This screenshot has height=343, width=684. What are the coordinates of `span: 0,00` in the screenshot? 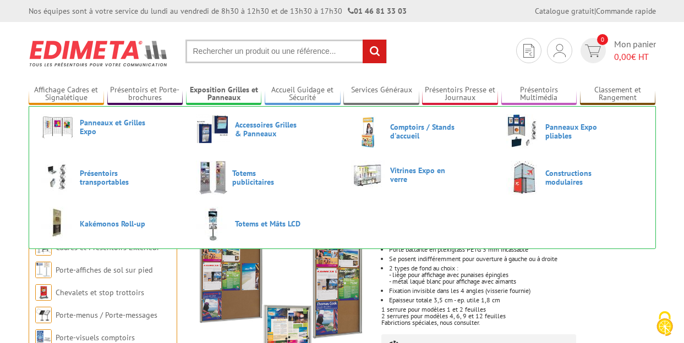 It's located at (622, 57).